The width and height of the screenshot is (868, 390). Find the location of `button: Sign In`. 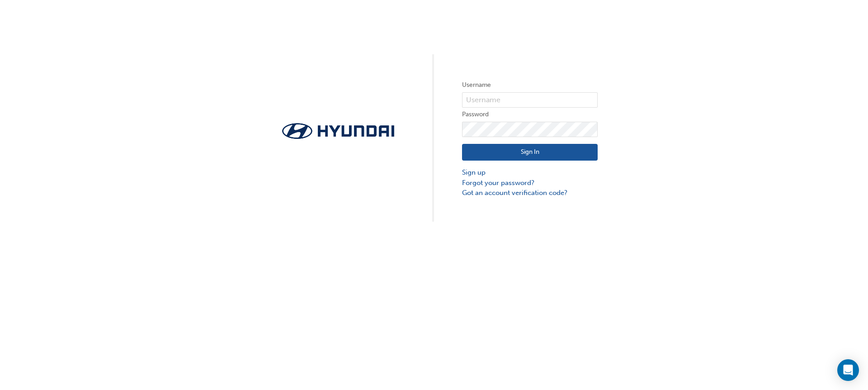

button: Sign In is located at coordinates (530, 152).